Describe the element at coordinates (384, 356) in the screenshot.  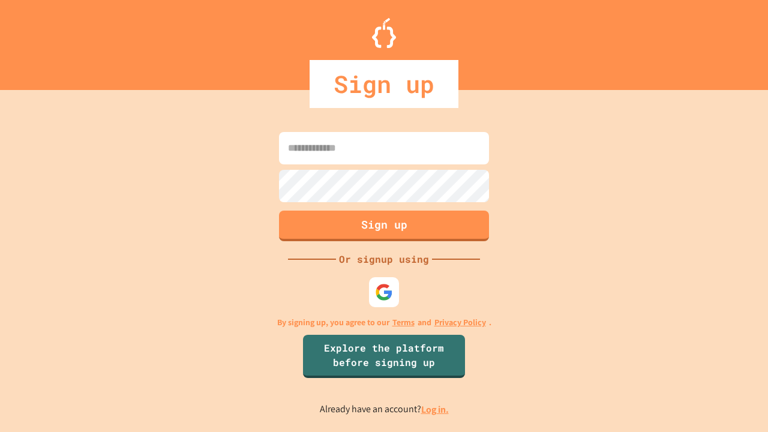
I see `a: Explore the platform before signing up` at that location.